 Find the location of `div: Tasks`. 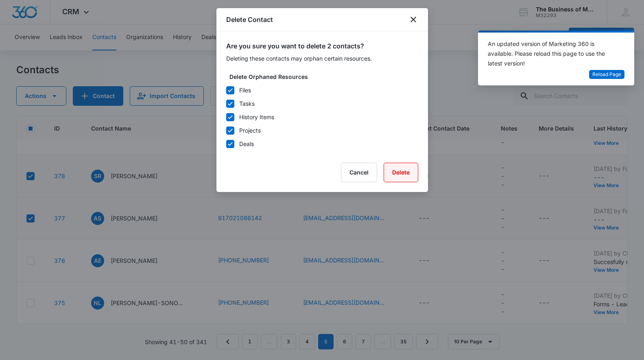

div: Tasks is located at coordinates (247, 103).